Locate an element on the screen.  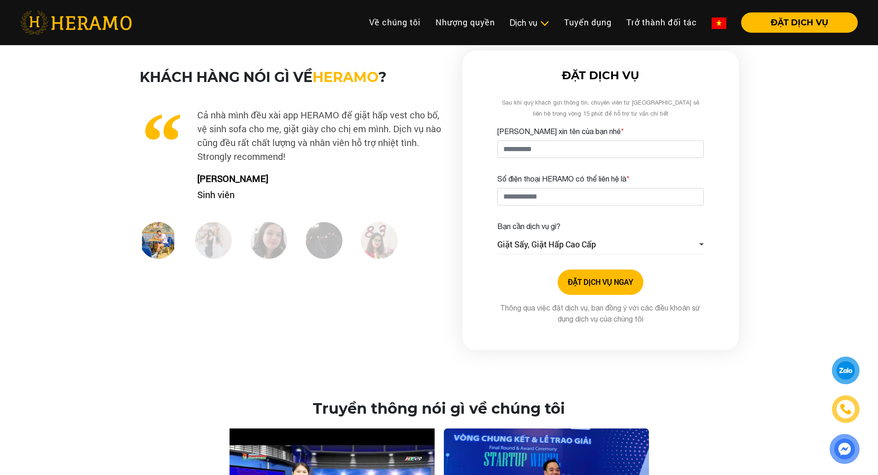
img: subToggleIcon is located at coordinates (544, 24).